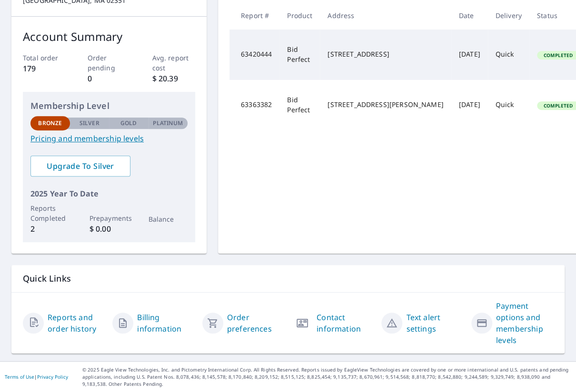  Describe the element at coordinates (469, 15) in the screenshot. I see `th: Date` at that location.